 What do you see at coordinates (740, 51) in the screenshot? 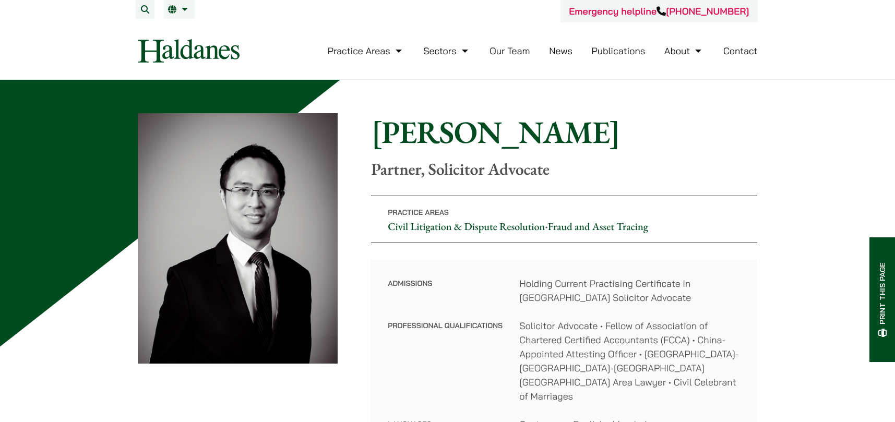
I see `a: Contact` at bounding box center [740, 51].